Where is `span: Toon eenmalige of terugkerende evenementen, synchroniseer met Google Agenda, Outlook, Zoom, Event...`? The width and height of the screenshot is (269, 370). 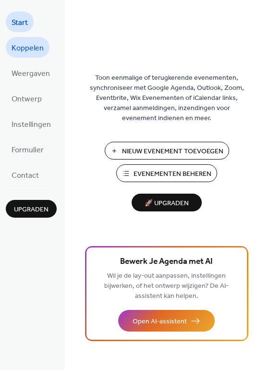 span: Toon eenmalige of terugkerende evenementen, synchroniseer met Google Agenda, Outlook, Zoom, Event... is located at coordinates (167, 98).